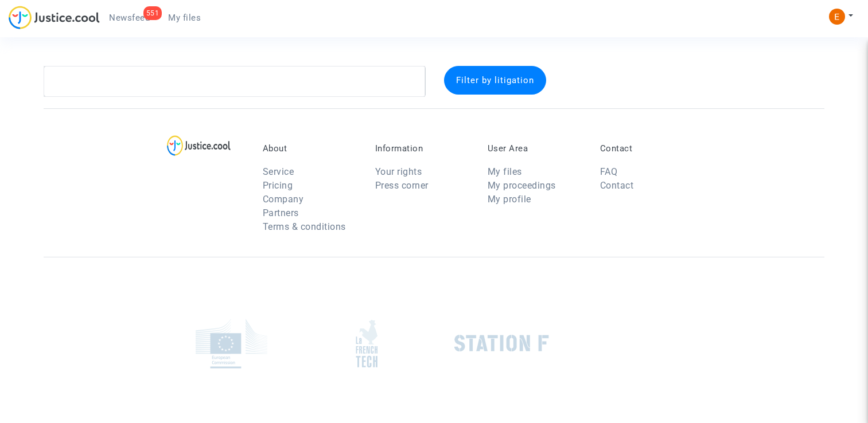  What do you see at coordinates (423, 148) in the screenshot?
I see `p: Information` at bounding box center [423, 148].